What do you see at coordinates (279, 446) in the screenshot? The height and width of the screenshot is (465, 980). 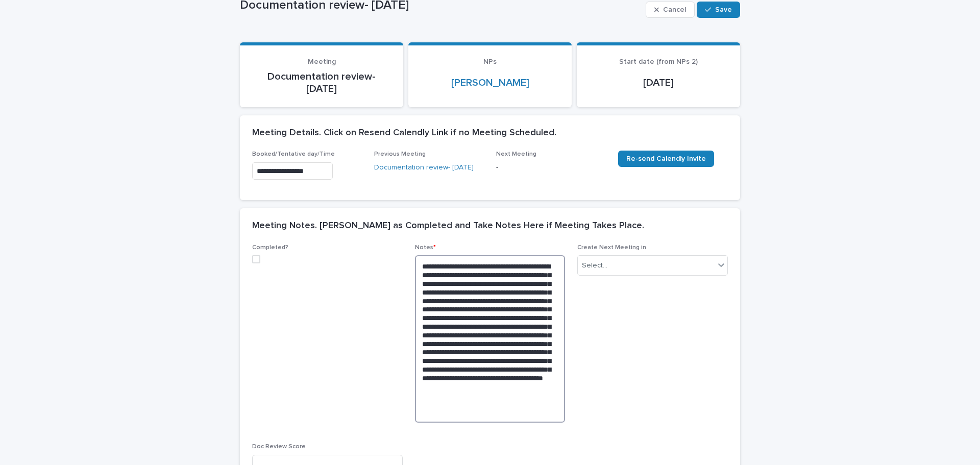 I see `span: Doc Review Score` at bounding box center [279, 446].